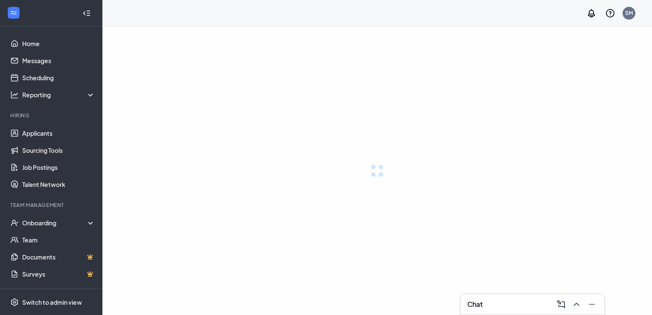 This screenshot has height=315, width=652. Describe the element at coordinates (58, 133) in the screenshot. I see `a: Applicants` at that location.